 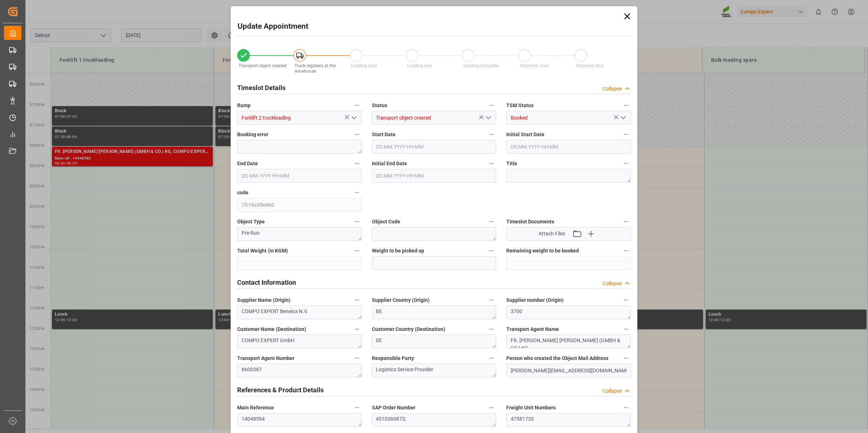 What do you see at coordinates (247, 163) in the screenshot?
I see `span: End Date` at bounding box center [247, 163].